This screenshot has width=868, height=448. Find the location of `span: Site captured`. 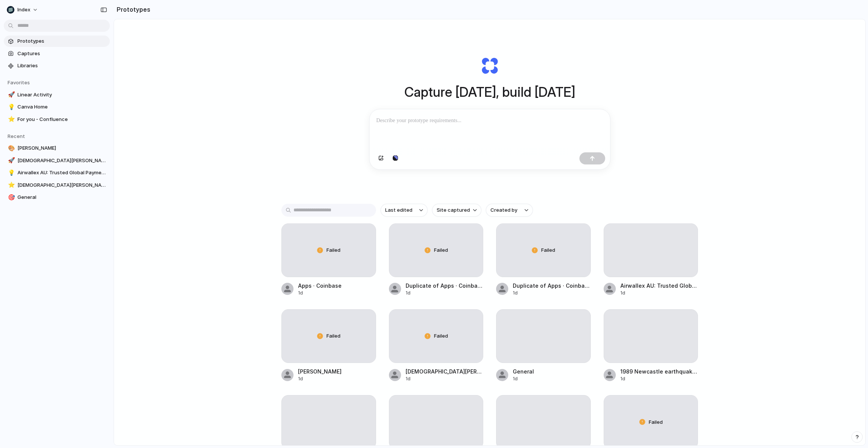

span: Site captured is located at coordinates (453, 210).